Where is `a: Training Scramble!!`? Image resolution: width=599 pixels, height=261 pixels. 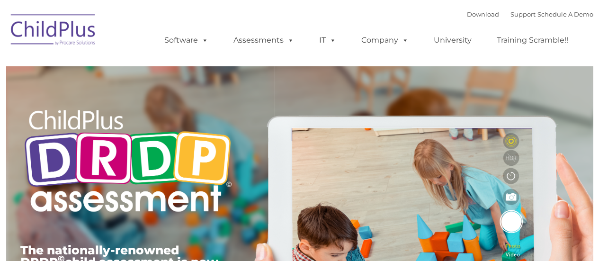 a: Training Scramble!! is located at coordinates (532, 40).